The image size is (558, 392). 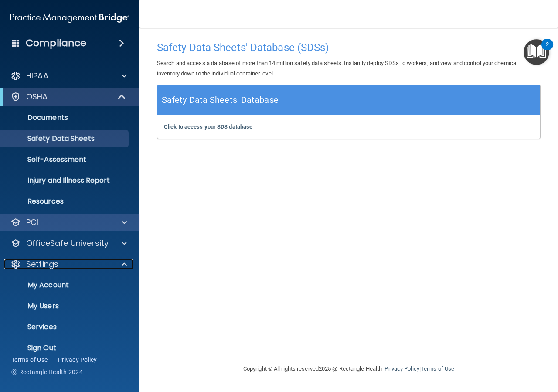 I want to click on p: Resources, so click(x=65, y=201).